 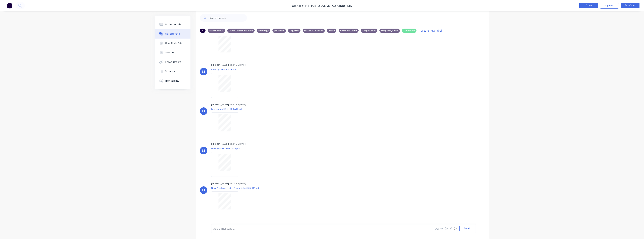 I want to click on input: Search notes..., so click(x=228, y=18).